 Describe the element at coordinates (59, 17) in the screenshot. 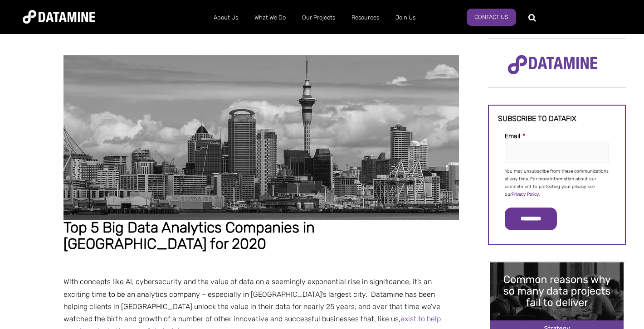

I see `img: Datamine` at that location.